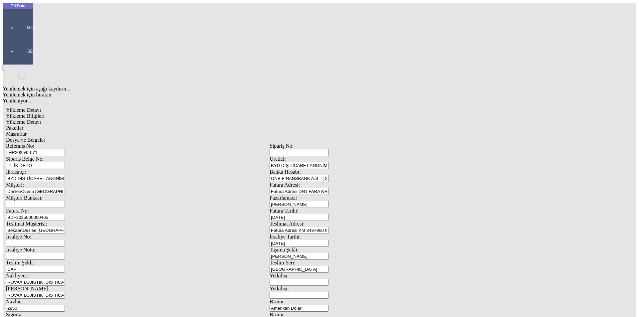 The image size is (639, 317). Describe the element at coordinates (278, 159) in the screenshot. I see `span: Üretici:` at that location.